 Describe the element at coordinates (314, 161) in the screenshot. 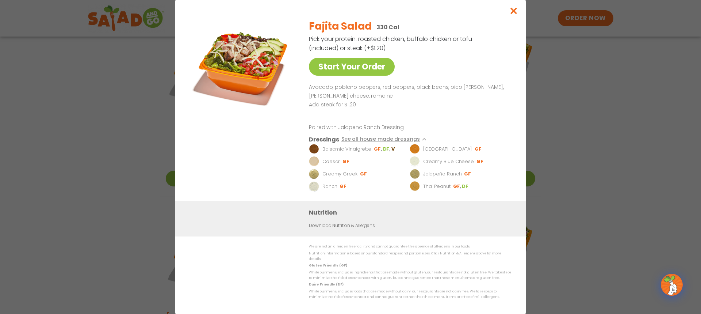

I see `img: Dressing preview image for Caesar` at that location.